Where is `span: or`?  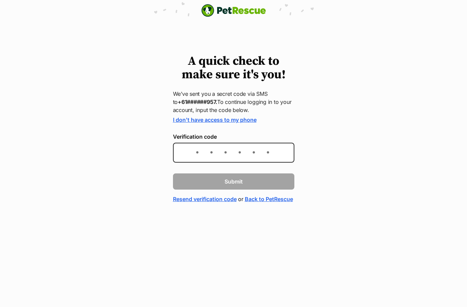 span: or is located at coordinates (241, 199).